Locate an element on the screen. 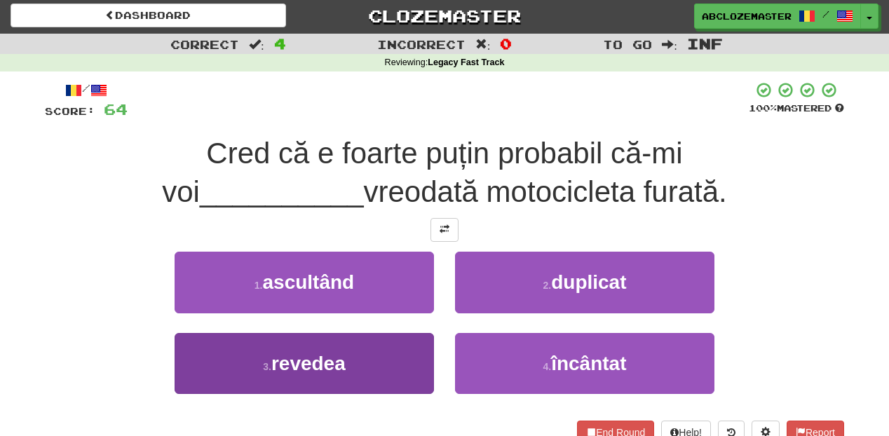 The image size is (889, 436). span: 64 is located at coordinates (116, 109).